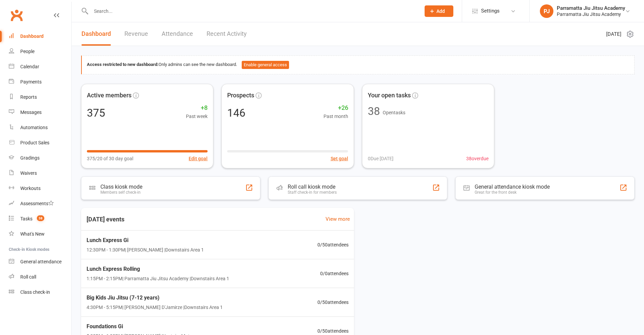  I want to click on div: Staff check-in for members, so click(312, 193).